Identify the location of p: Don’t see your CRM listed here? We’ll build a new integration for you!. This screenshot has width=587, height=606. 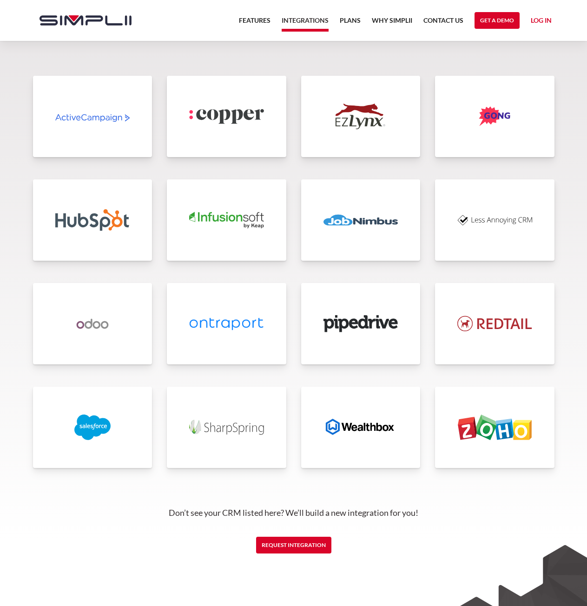
(294, 513).